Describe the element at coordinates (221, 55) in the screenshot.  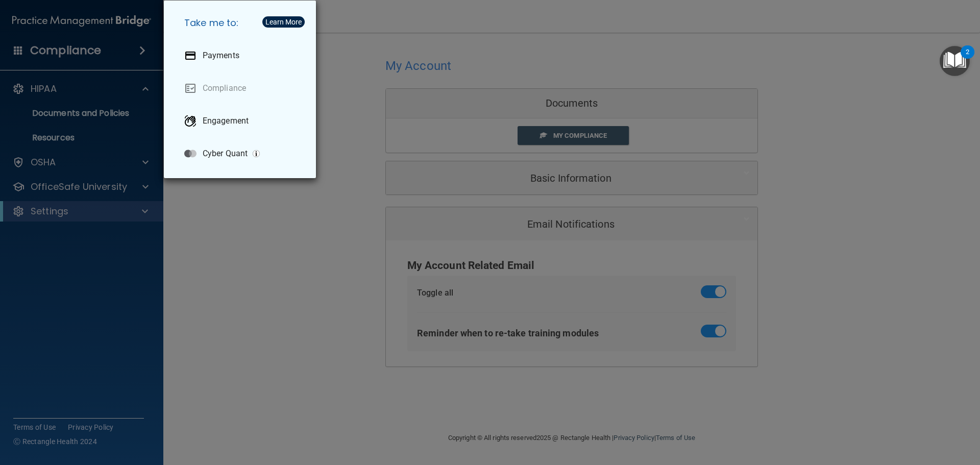
I see `p: Payments` at that location.